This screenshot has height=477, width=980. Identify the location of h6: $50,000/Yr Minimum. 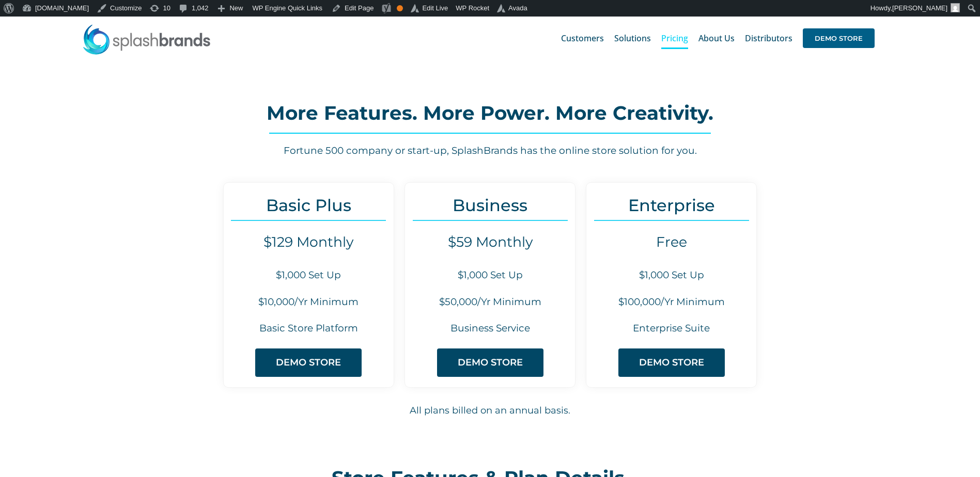
(490, 302).